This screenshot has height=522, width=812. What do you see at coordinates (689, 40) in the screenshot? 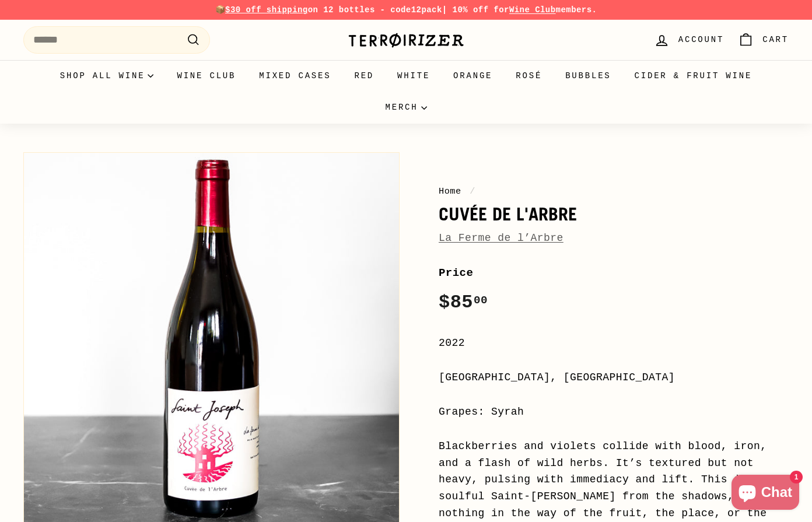
I see `a: Account` at bounding box center [689, 40].